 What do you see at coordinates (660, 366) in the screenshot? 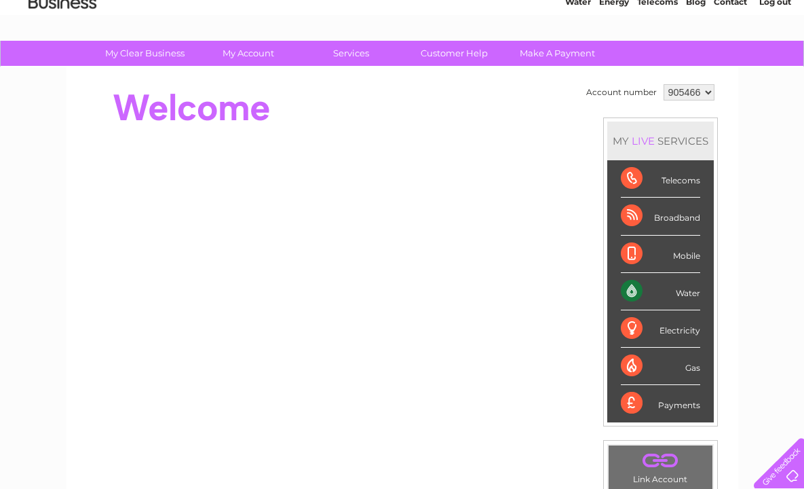
I see `div: Gas` at bounding box center [660, 366].